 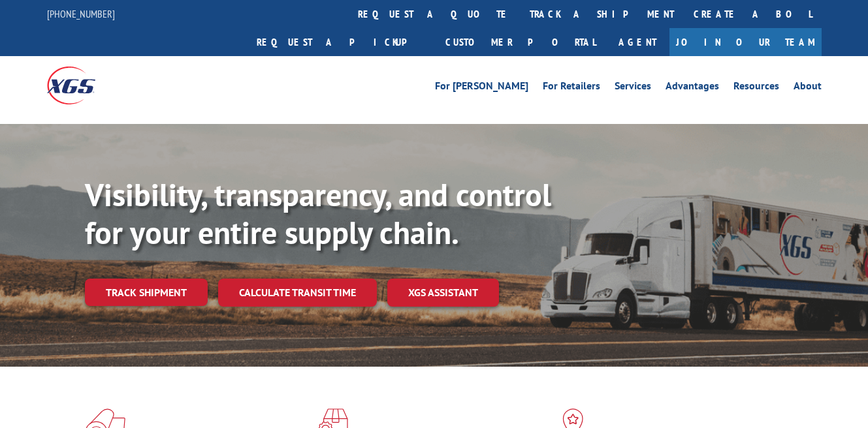 I want to click on a: Calculate transit time, so click(x=297, y=292).